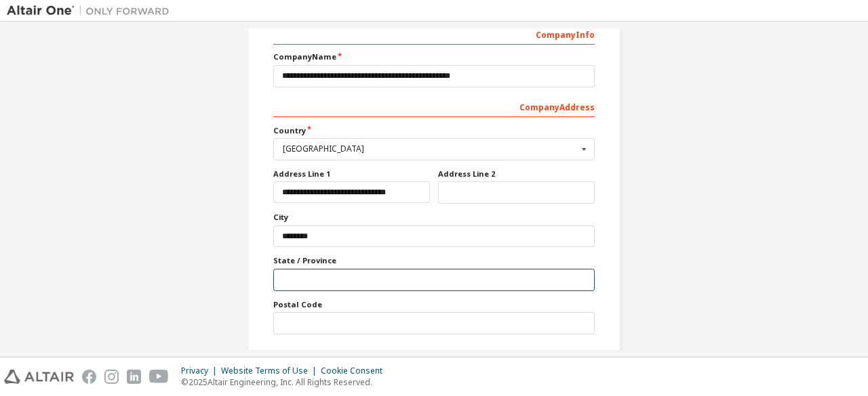  Describe the element at coordinates (434, 260) in the screenshot. I see `label: State / Province` at that location.